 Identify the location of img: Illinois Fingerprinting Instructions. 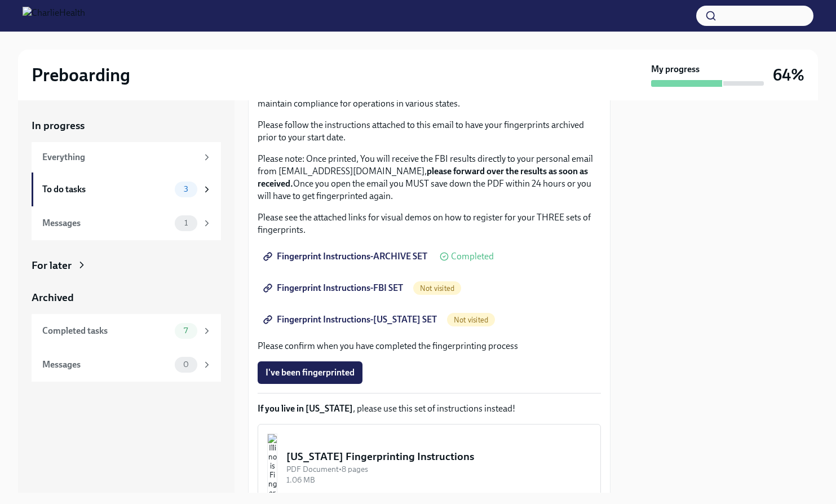
(272, 467).